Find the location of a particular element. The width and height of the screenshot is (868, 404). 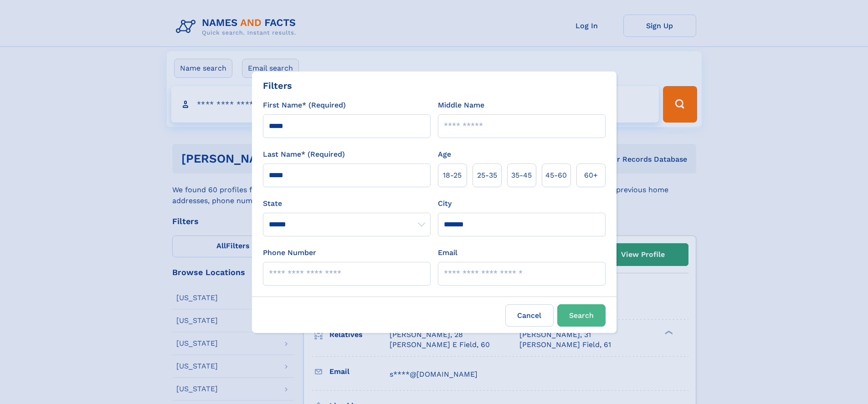

div: Filters is located at coordinates (278, 86).